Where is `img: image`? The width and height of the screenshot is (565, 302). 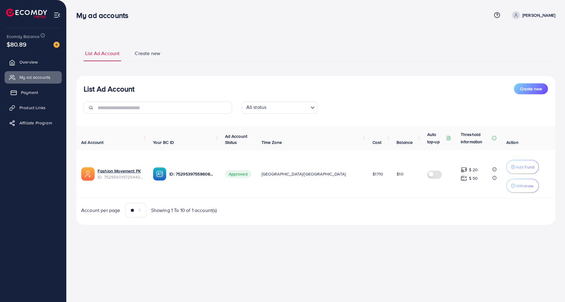 img: image is located at coordinates (57, 45).